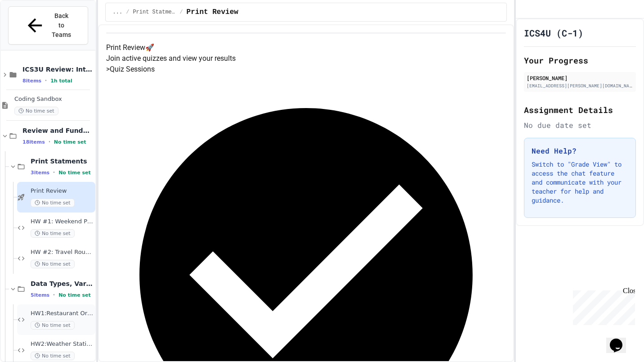 Image resolution: width=644 pixels, height=362 pixels. What do you see at coordinates (40, 172) in the screenshot?
I see `span: 3 items` at bounding box center [40, 172].